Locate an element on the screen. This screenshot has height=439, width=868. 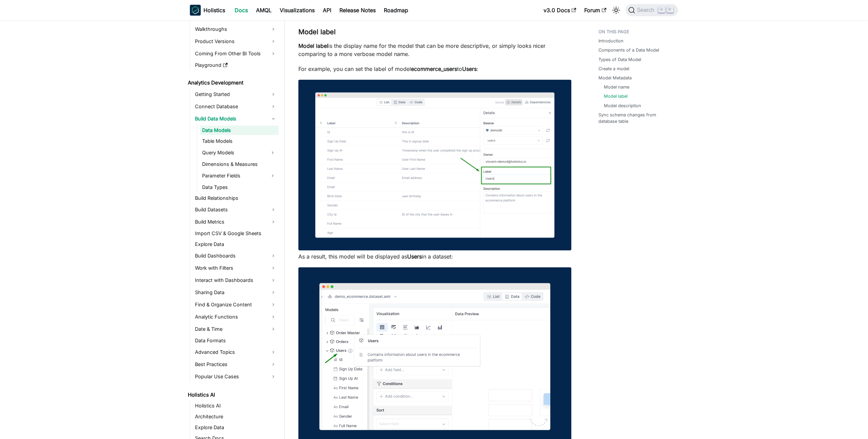
button: Search (Command+K) is located at coordinates (652, 10).